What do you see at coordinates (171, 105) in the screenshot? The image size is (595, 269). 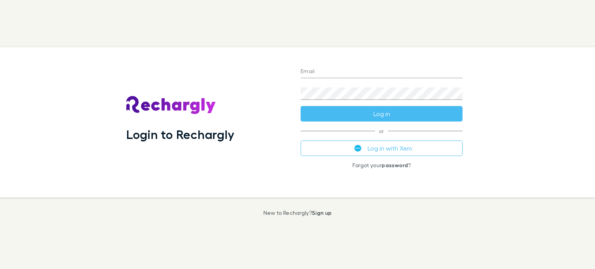 I see `img: Rechargly's Logo` at bounding box center [171, 105].